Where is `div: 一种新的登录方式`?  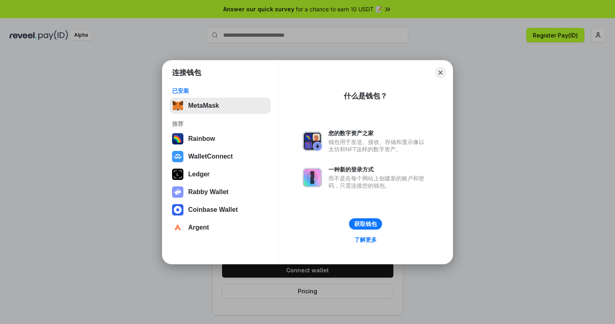 div: 一种新的登录方式 is located at coordinates (379, 169).